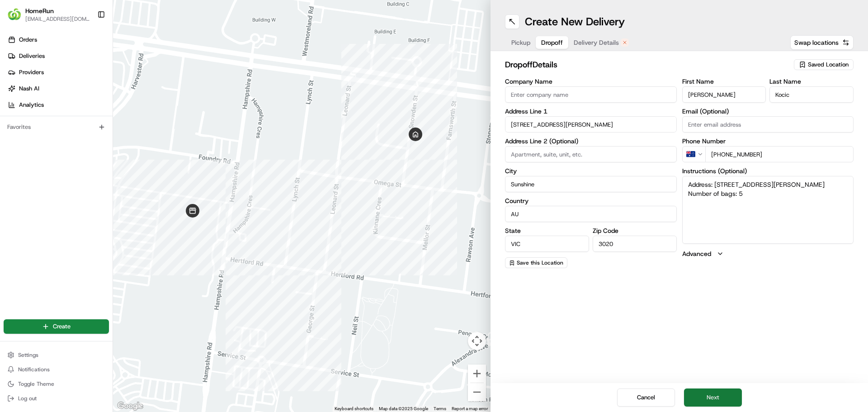 The height and width of the screenshot is (412, 868). I want to click on button: Settings, so click(56, 355).